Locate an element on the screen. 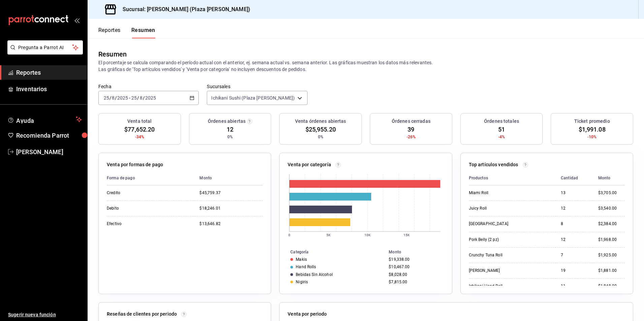  label: Fecha is located at coordinates (149, 86).